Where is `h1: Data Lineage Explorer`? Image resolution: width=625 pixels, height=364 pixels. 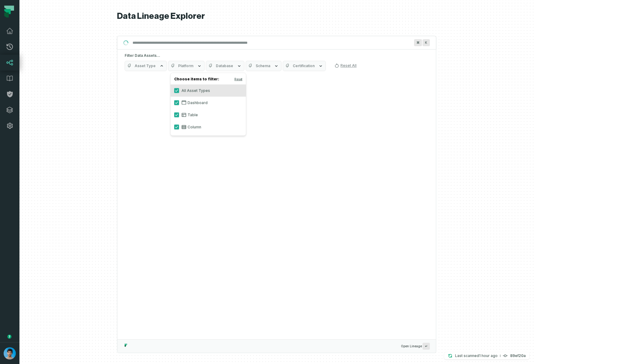
h1: Data Lineage Explorer is located at coordinates (277, 16).